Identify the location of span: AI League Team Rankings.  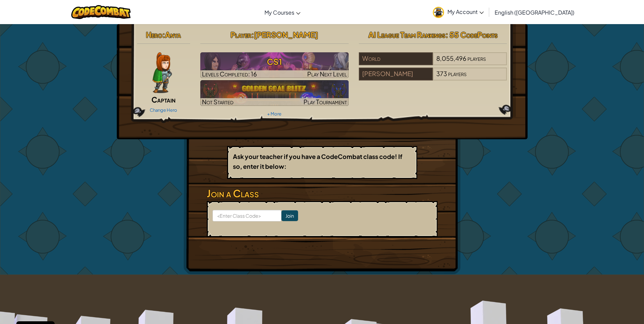
(407, 35).